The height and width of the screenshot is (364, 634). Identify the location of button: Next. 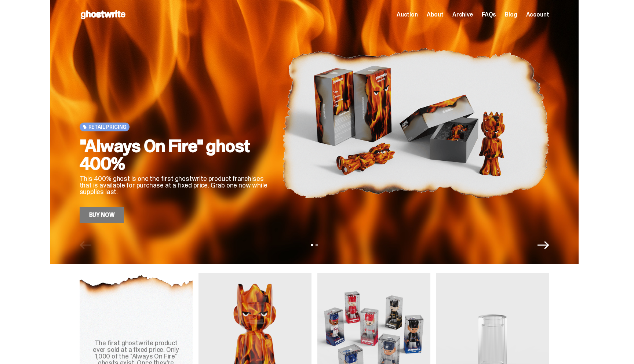
(543, 245).